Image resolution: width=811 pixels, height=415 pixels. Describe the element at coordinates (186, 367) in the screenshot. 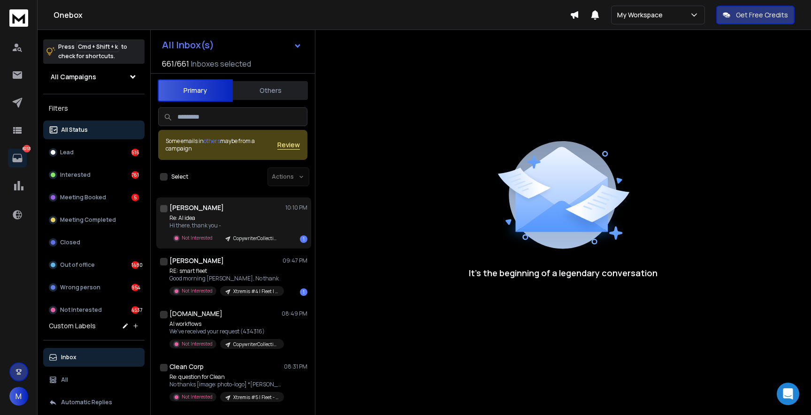

I see `h1: Clean Corp` at that location.